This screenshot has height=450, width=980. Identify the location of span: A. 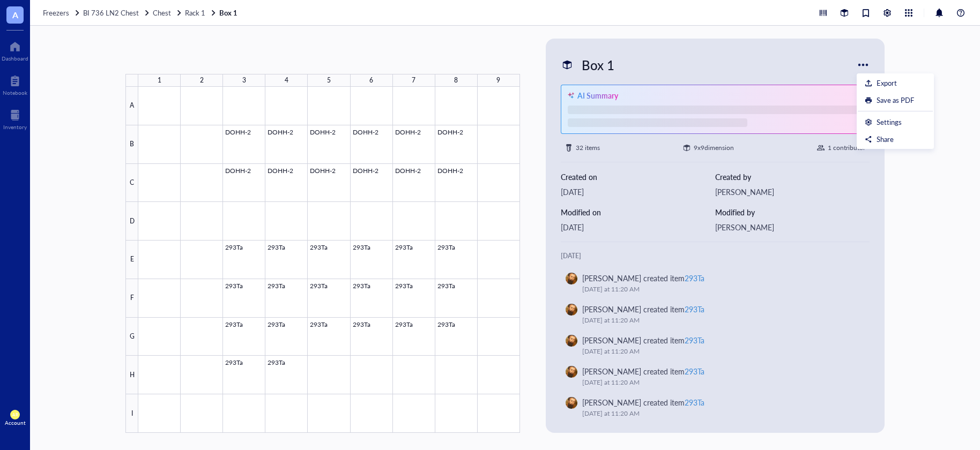
(15, 15).